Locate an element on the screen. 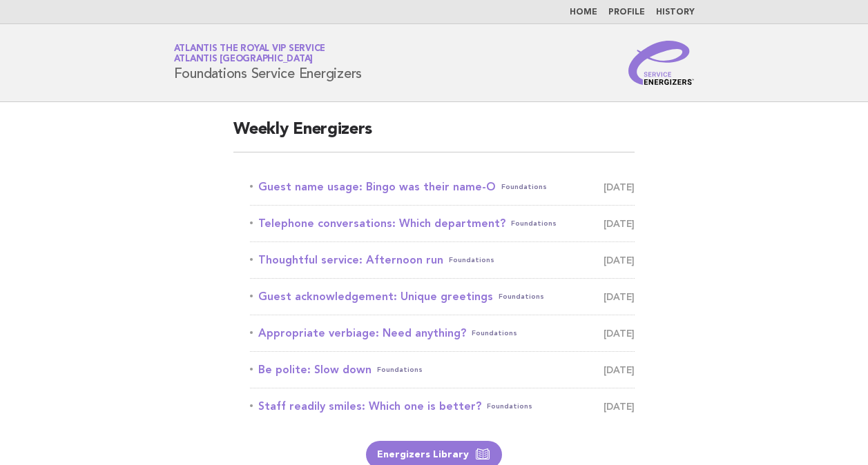  a: Profile is located at coordinates (626, 13).